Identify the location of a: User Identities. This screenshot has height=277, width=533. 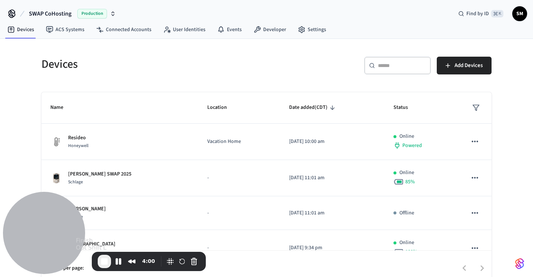
(184, 30).